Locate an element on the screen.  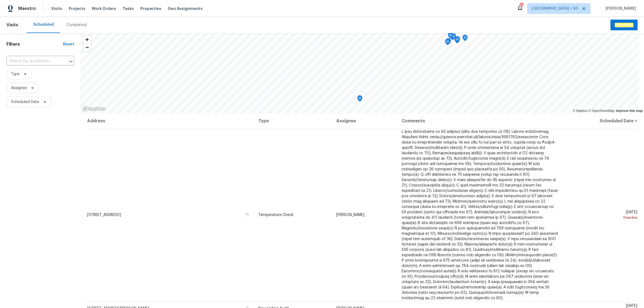
span: Properties is located at coordinates (151, 8).